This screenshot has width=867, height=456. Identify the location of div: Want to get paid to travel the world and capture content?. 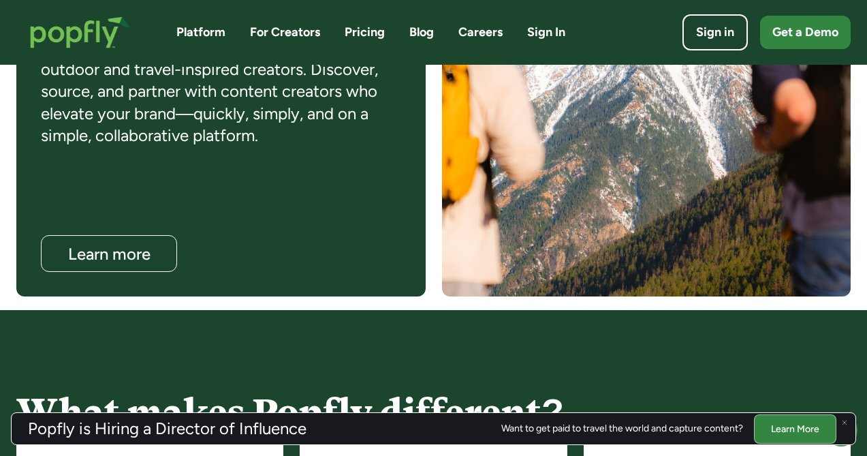
(622, 429).